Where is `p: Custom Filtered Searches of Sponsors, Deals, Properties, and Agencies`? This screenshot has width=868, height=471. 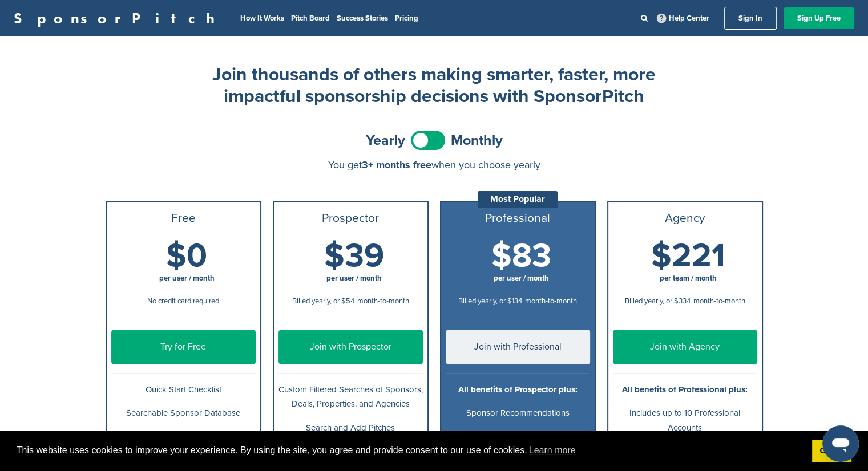 p: Custom Filtered Searches of Sponsors, Deals, Properties, and Agencies is located at coordinates (350, 397).